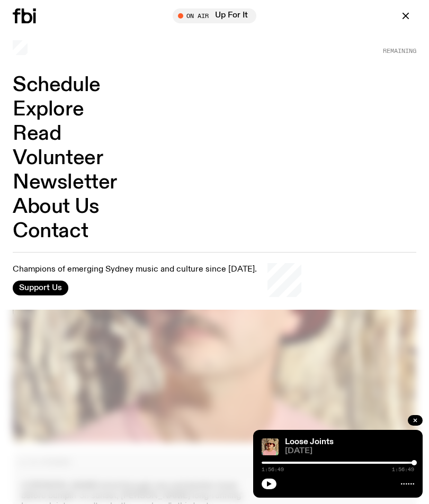 The height and width of the screenshot is (504, 429). What do you see at coordinates (36, 134) in the screenshot?
I see `a: Read` at bounding box center [36, 134].